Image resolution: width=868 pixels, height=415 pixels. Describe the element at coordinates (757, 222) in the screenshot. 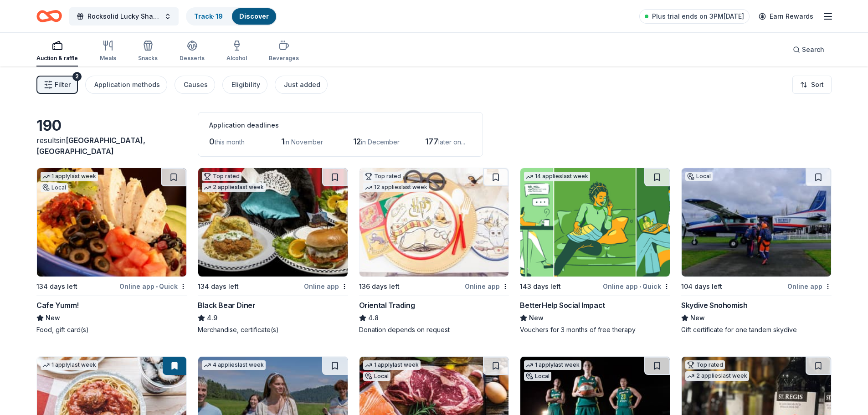

I see `img: Image for Skydive Snohomish` at that location.